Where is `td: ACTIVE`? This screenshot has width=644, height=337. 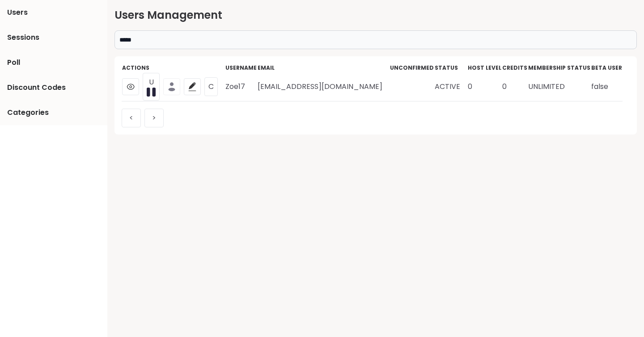
td: ACTIVE is located at coordinates (451, 87).